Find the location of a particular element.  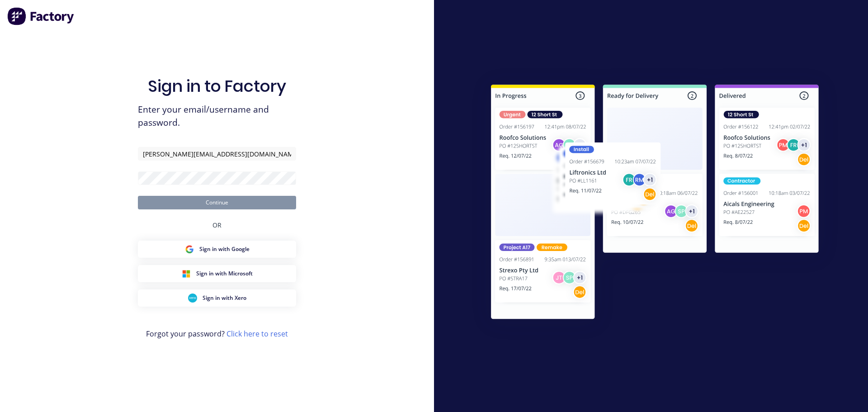

img: Google Sign in is located at coordinates (189, 249).